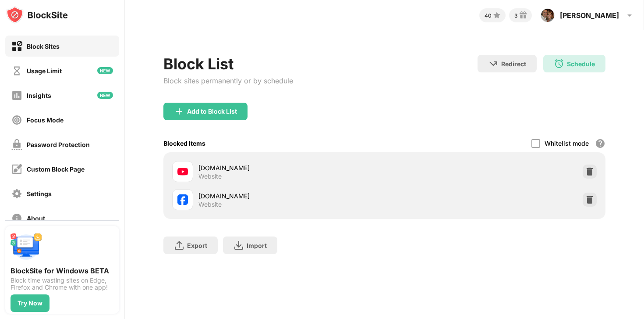 The height and width of the screenshot is (319, 644). I want to click on img: push-desktop.svg, so click(26, 247).